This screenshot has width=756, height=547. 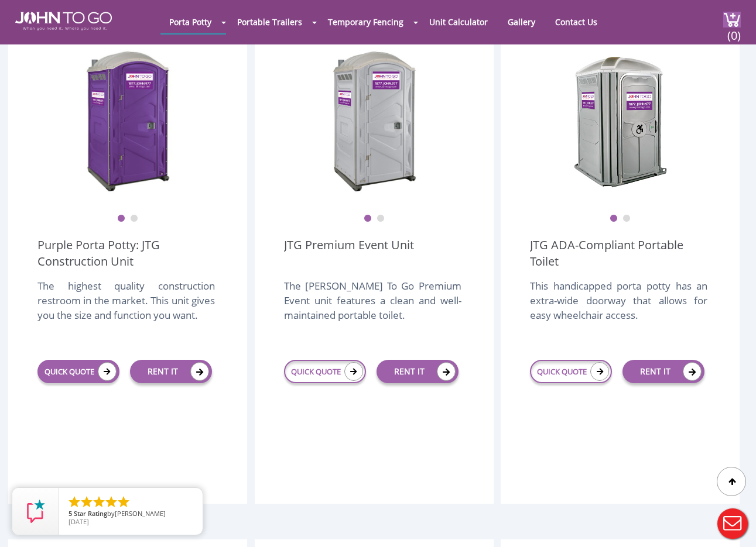 What do you see at coordinates (620, 121) in the screenshot?
I see `img: ADA Handicapped Accessible Unit` at bounding box center [620, 121].